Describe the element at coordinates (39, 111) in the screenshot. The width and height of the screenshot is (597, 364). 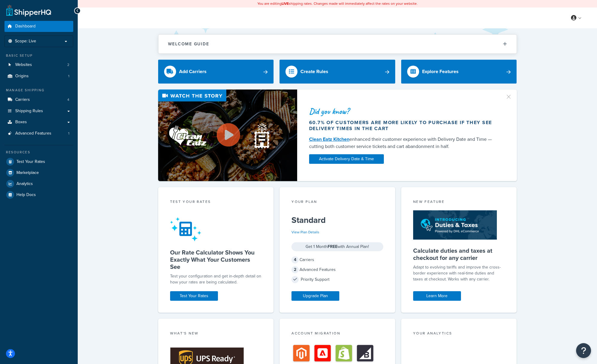
I see `a: Shipping Rules` at that location.